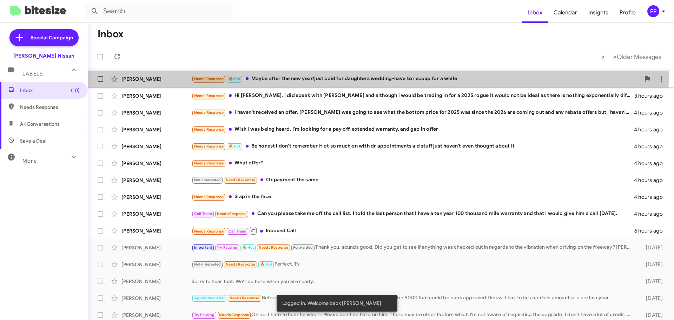  Describe the element at coordinates (651, 96) in the screenshot. I see `div: 3 hours ago` at that location.